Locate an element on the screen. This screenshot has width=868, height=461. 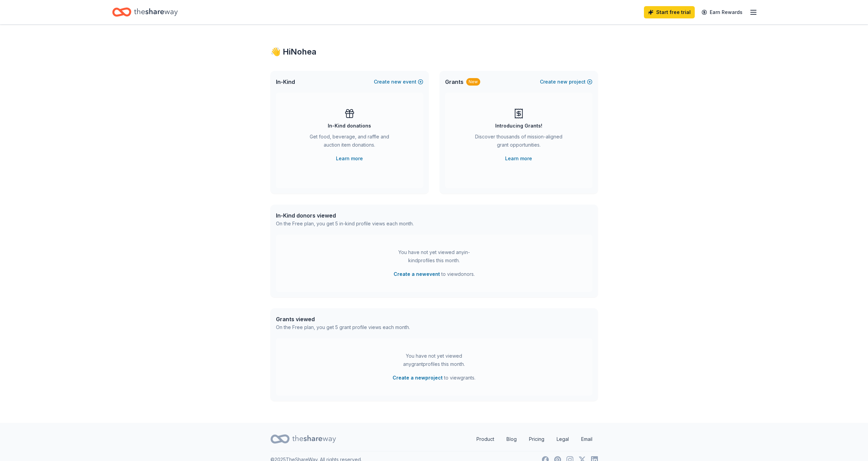
div: On the Free plan, you get 5 in-kind profile views each month. is located at coordinates (345, 223).